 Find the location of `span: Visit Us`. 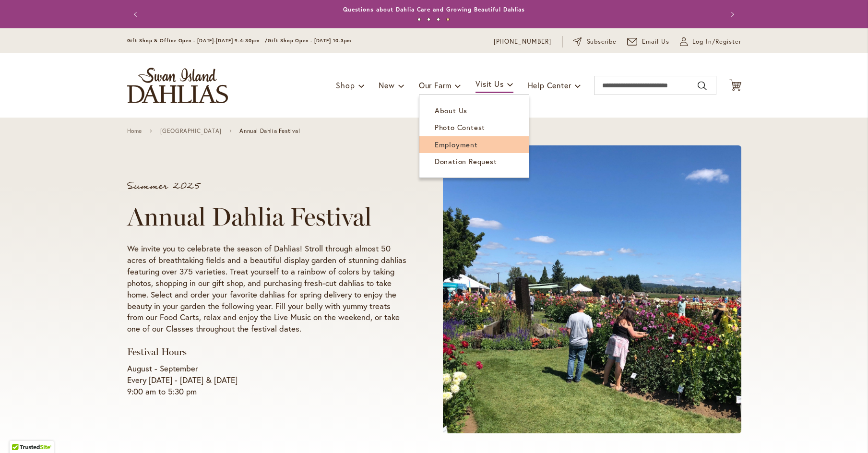

span: Visit Us is located at coordinates (490, 84).